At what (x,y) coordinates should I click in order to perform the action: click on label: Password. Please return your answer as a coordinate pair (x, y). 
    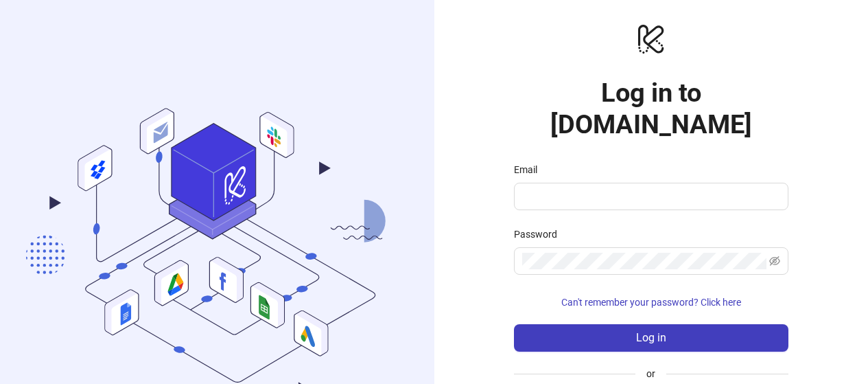
    Looking at the image, I should click on (540, 234).